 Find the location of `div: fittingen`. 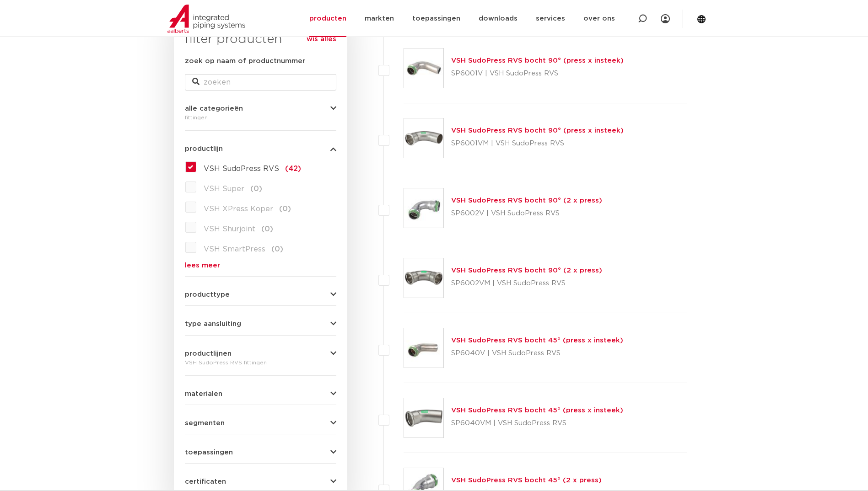

div: fittingen is located at coordinates (260, 117).